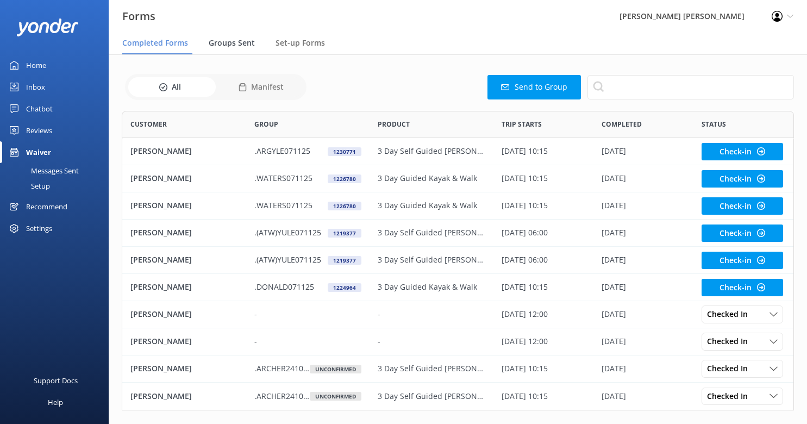 This screenshot has height=424, width=807. I want to click on div: grid, so click(458, 274).